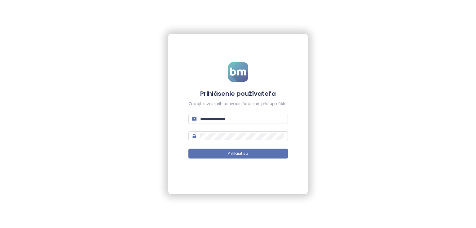 Image resolution: width=476 pixels, height=228 pixels. What do you see at coordinates (194, 137) in the screenshot?
I see `span: lock` at bounding box center [194, 137].